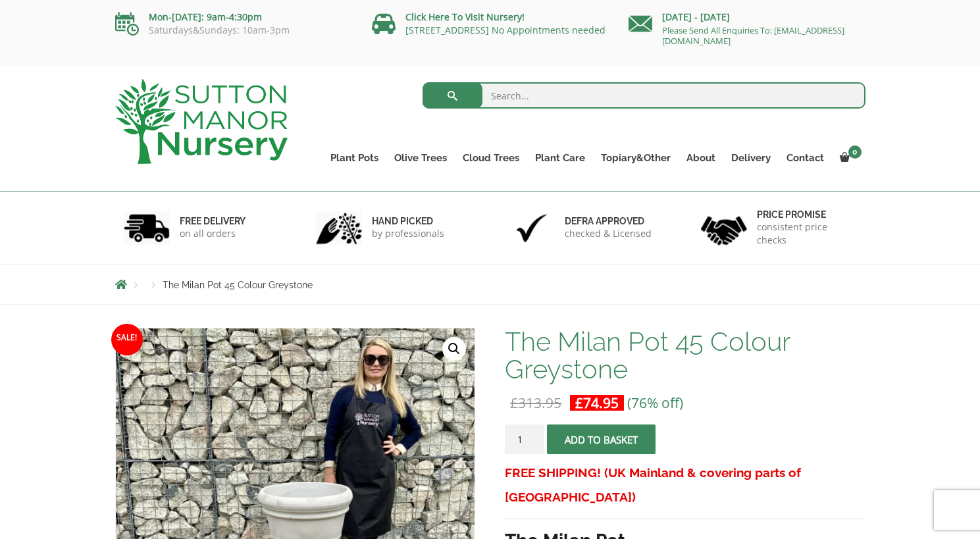 Image resolution: width=980 pixels, height=539 pixels. Describe the element at coordinates (805, 158) in the screenshot. I see `a: Contact` at that location.